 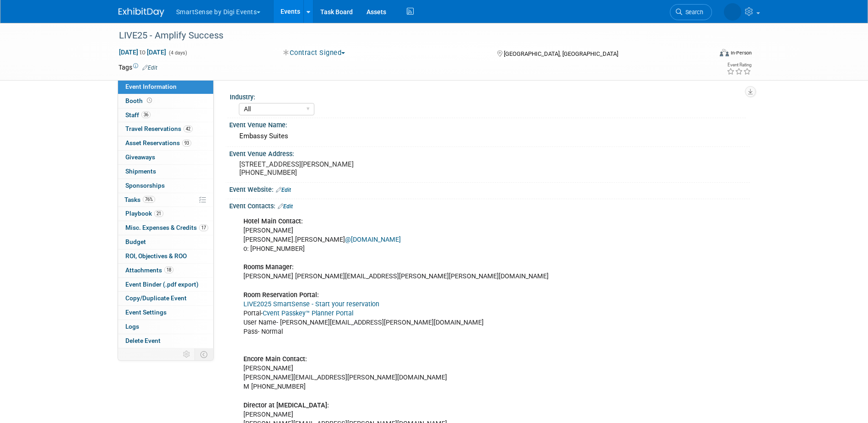 What do you see at coordinates (139, 200) in the screenshot?
I see `span: Tasks` at bounding box center [139, 200].